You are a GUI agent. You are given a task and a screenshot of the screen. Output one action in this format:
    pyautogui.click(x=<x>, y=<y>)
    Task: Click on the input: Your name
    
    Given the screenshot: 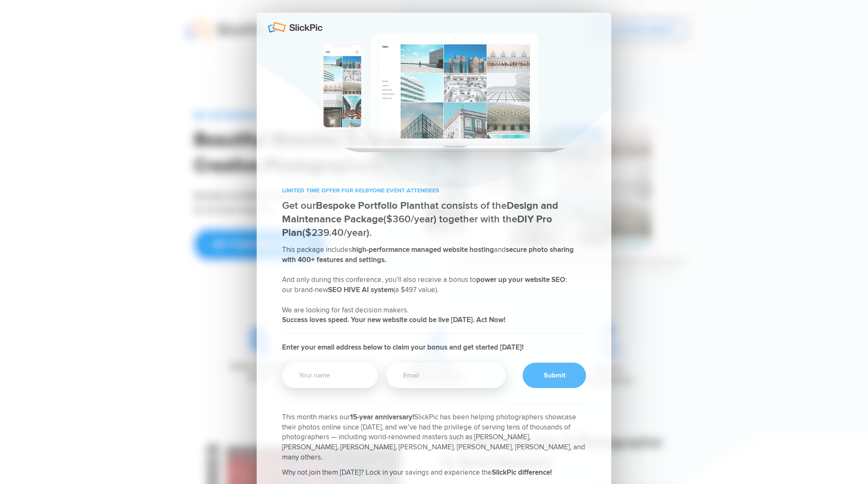 What is the action you would take?
    pyautogui.click(x=329, y=375)
    